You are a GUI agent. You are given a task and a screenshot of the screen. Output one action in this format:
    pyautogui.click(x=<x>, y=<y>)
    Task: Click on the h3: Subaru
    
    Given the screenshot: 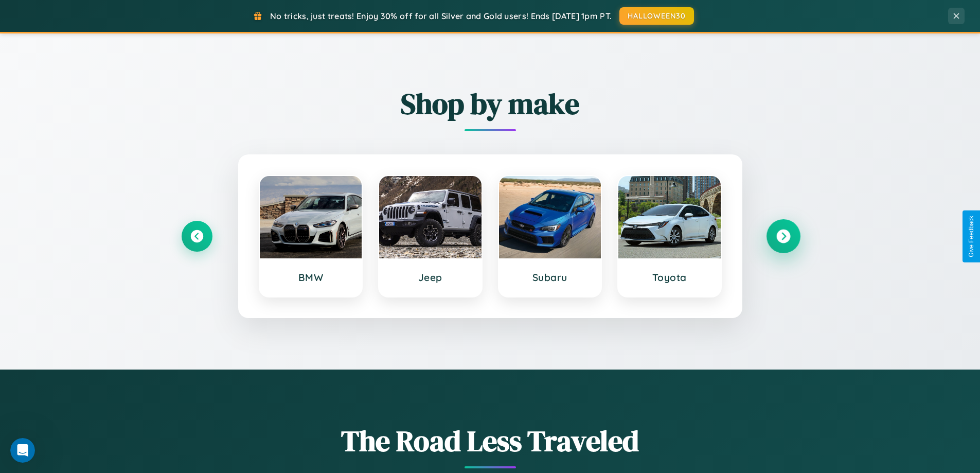 What is the action you would take?
    pyautogui.click(x=550, y=277)
    